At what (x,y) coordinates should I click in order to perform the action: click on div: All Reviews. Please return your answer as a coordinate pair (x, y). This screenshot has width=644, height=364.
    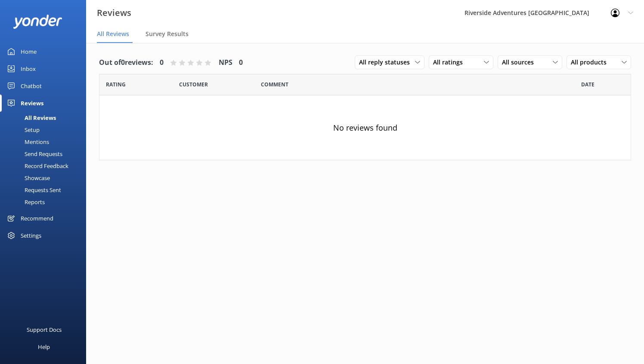
    Looking at the image, I should click on (31, 118).